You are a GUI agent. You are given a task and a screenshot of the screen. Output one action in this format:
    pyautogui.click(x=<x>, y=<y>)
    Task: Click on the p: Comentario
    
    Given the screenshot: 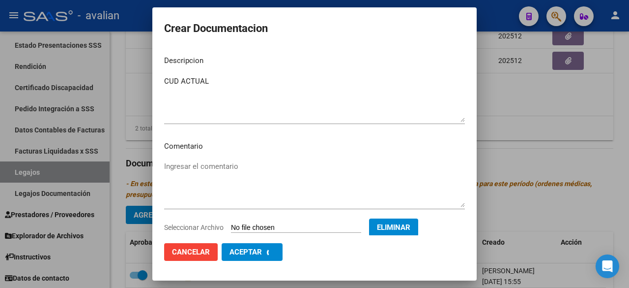 What is the action you would take?
    pyautogui.click(x=315, y=146)
    